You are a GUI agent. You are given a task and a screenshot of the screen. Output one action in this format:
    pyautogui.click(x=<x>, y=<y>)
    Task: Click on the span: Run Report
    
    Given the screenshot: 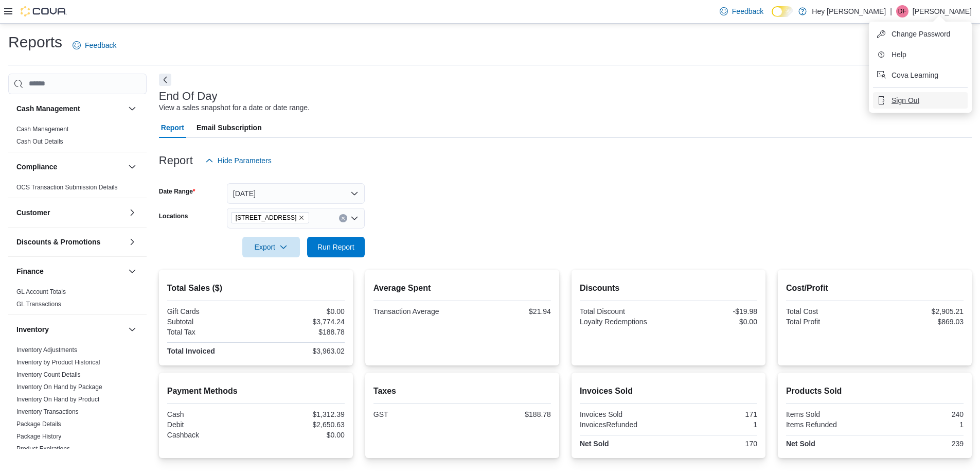 What is the action you would take?
    pyautogui.click(x=336, y=247)
    